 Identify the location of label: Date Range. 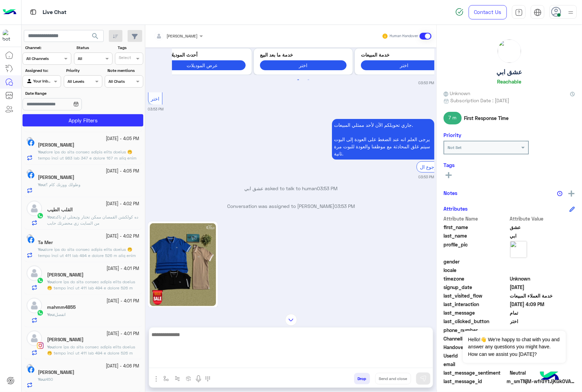
(64, 93).